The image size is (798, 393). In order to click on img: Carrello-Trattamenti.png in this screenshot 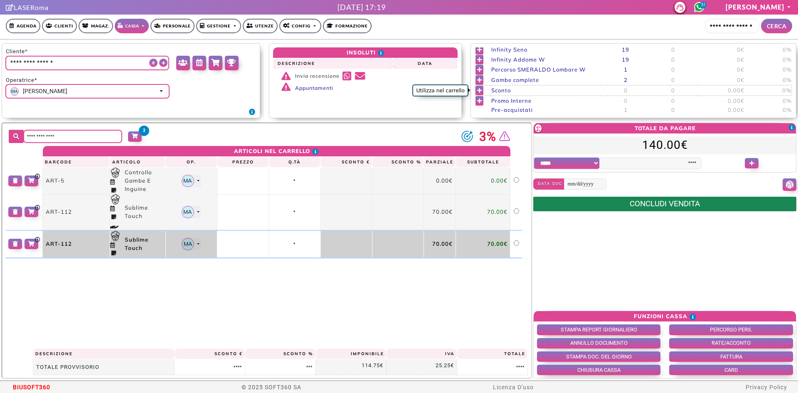, I will do `click(115, 199)`.